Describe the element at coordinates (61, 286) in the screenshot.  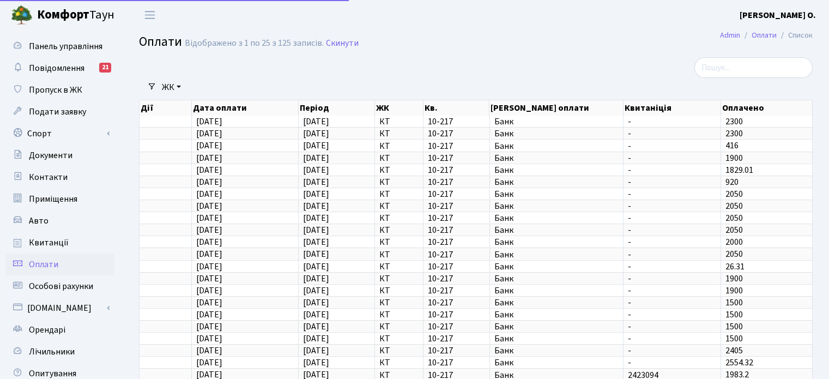
I see `span: Особові рахунки` at that location.